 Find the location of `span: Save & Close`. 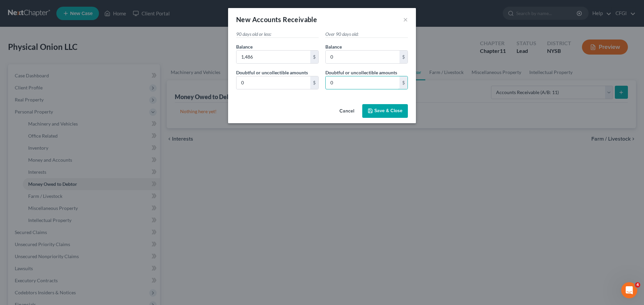

span: Save & Close is located at coordinates (389, 110).